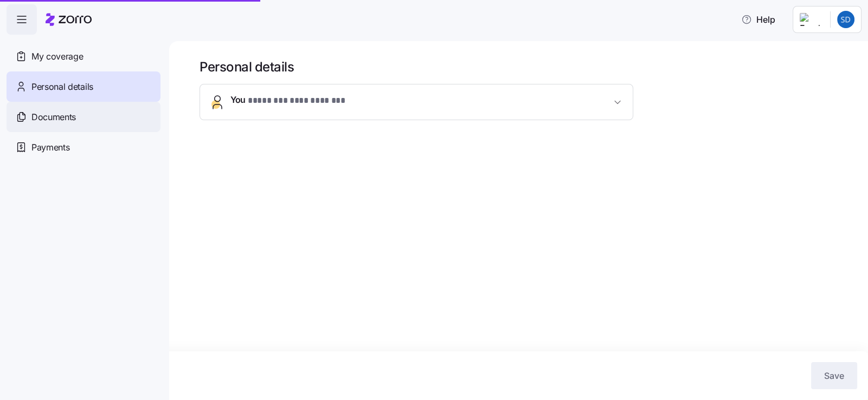 Image resolution: width=868 pixels, height=400 pixels. I want to click on button: Save, so click(834, 376).